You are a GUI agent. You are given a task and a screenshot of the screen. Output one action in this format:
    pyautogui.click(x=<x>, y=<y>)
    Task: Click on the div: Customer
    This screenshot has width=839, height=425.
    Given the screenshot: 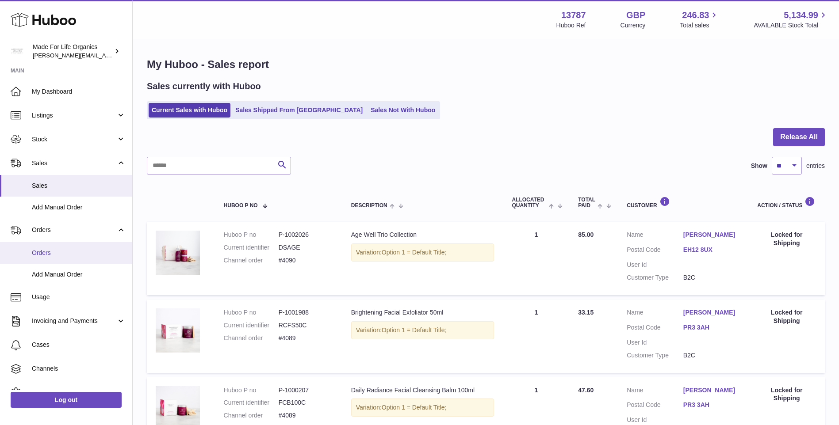 What is the action you would take?
    pyautogui.click(x=683, y=202)
    